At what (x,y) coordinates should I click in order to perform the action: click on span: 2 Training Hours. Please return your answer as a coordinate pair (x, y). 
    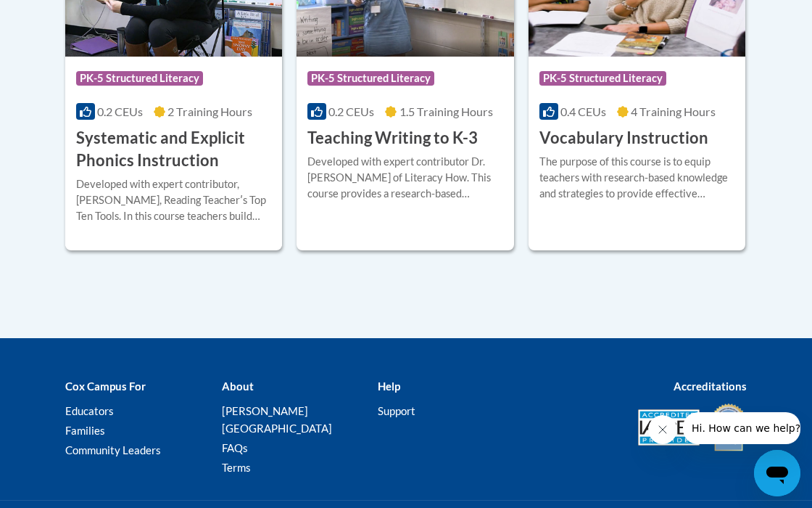
    Looking at the image, I should click on (210, 111).